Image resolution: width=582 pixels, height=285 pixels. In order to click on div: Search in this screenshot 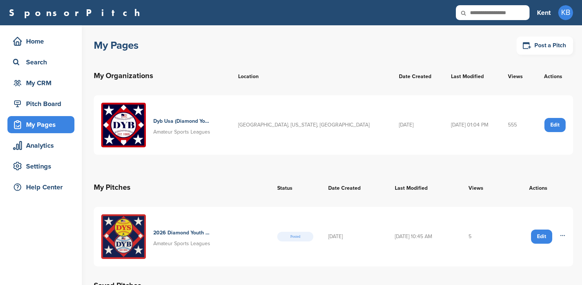, I will do `click(43, 62)`.